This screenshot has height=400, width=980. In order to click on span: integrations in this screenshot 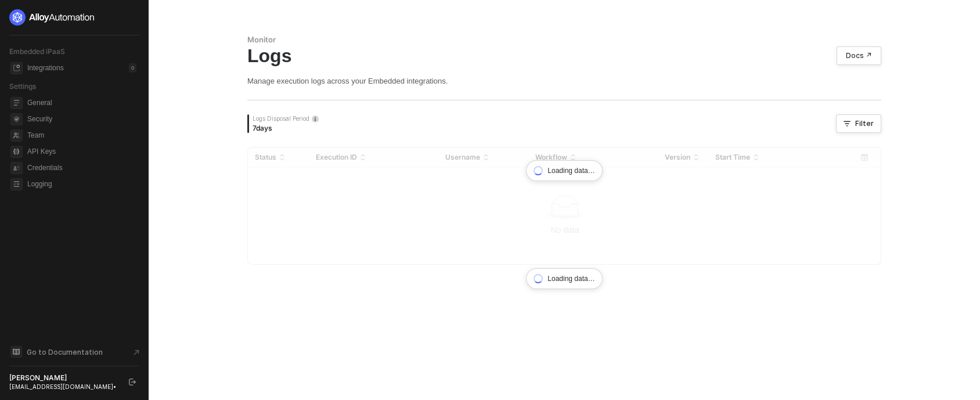, I will do `click(16, 68)`.